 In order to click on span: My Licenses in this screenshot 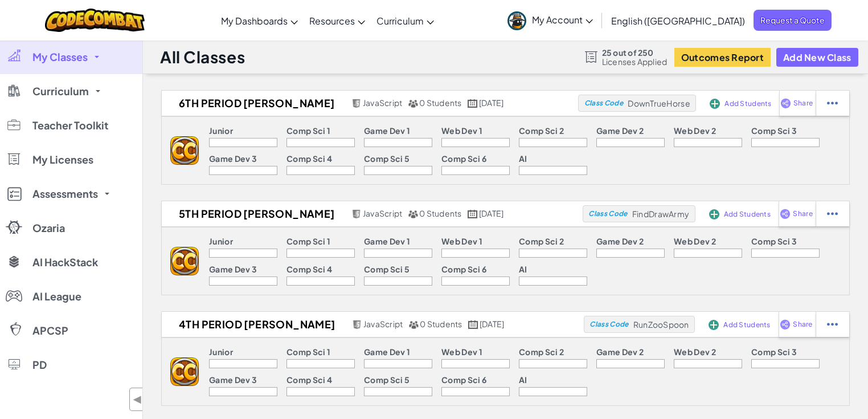, I will do `click(63, 159)`.